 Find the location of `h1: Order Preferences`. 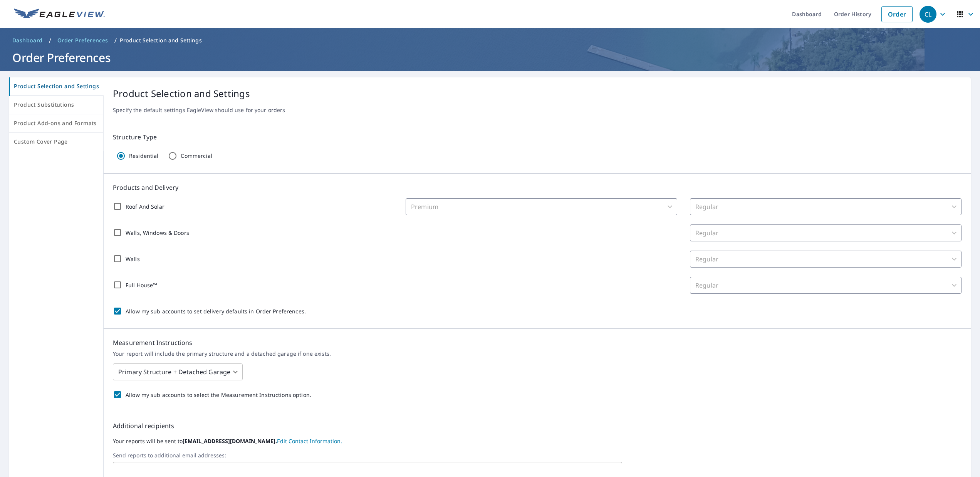

h1: Order Preferences is located at coordinates (490, 58).